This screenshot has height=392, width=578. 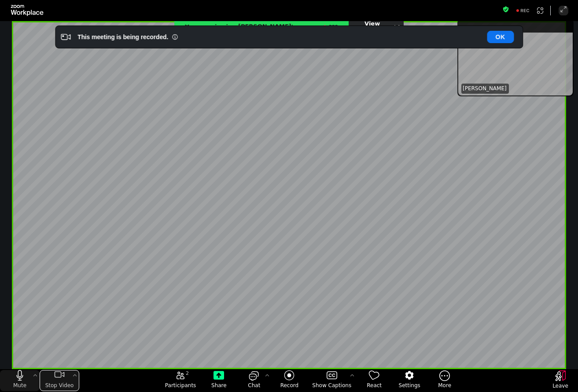 I want to click on div: This meeting is being recorded., so click(x=123, y=37).